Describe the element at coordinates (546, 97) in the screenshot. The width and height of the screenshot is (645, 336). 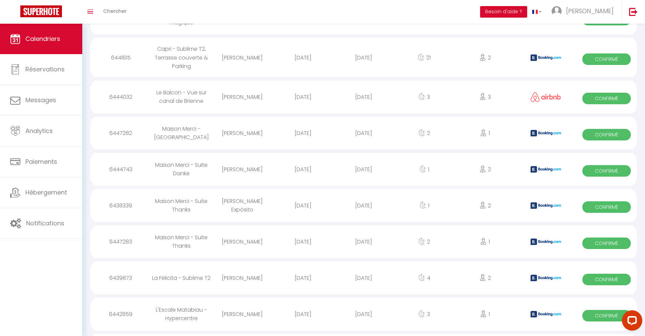
I see `img: airbnb2.png` at that location.